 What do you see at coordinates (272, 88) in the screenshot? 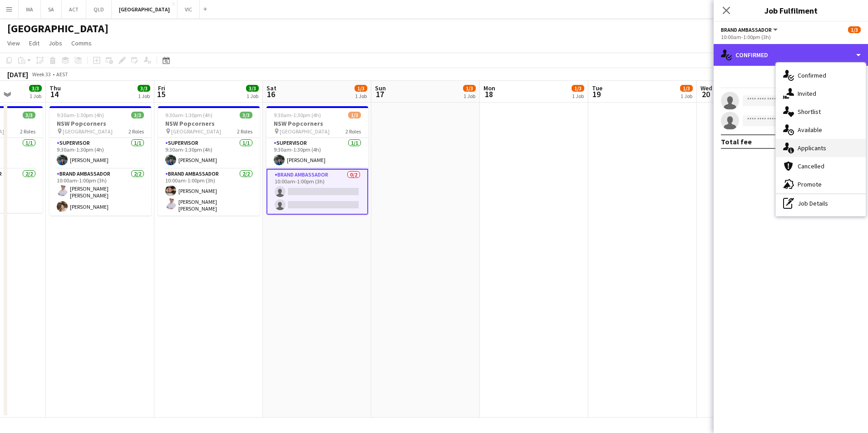
I see `span: Sat` at bounding box center [272, 88].